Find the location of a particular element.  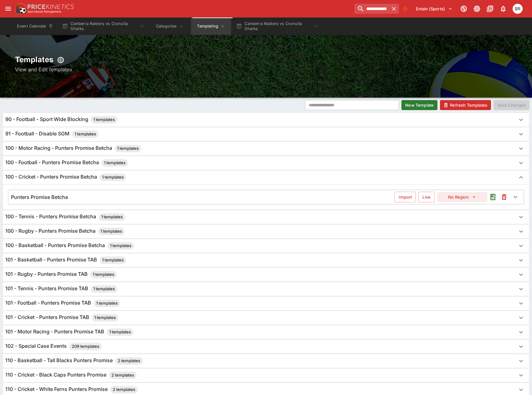

p: View and Edit templates is located at coordinates (266, 69).